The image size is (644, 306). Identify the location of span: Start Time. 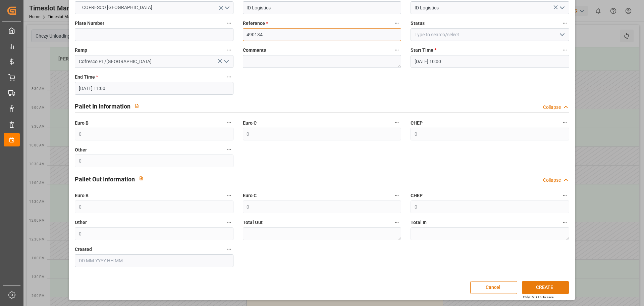
(423, 50).